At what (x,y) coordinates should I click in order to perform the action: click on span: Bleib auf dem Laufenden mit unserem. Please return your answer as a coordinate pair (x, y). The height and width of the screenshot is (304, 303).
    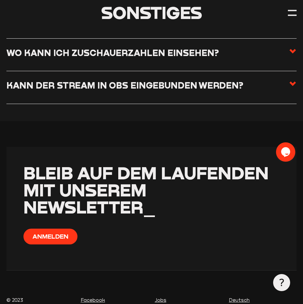
    Looking at the image, I should click on (146, 181).